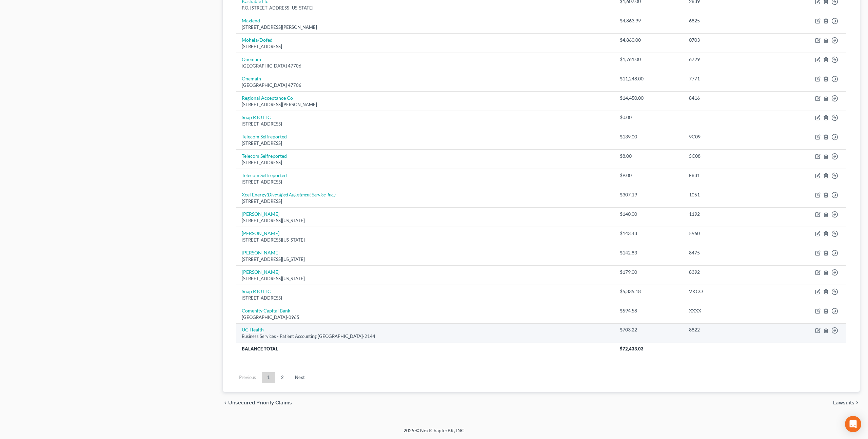 The image size is (868, 439). I want to click on div: VKCO, so click(729, 292).